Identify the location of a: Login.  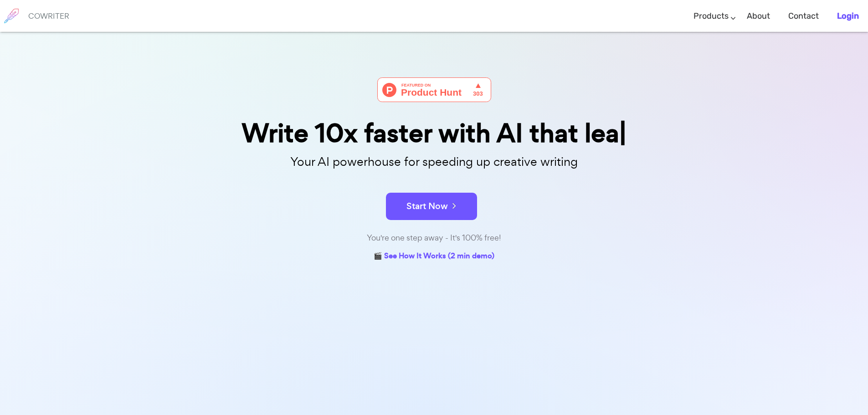
(848, 16).